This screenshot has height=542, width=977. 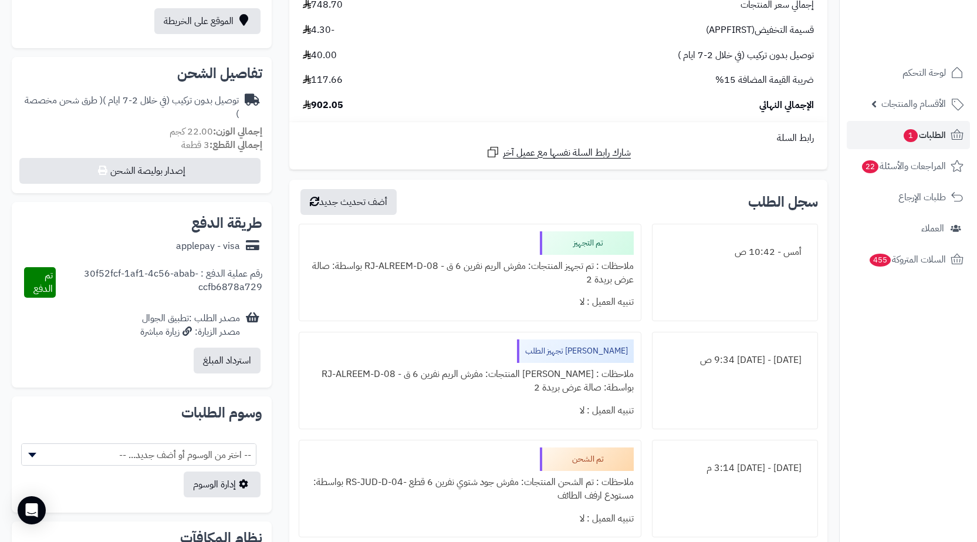 I want to click on small: 22.00 كجم, so click(x=216, y=131).